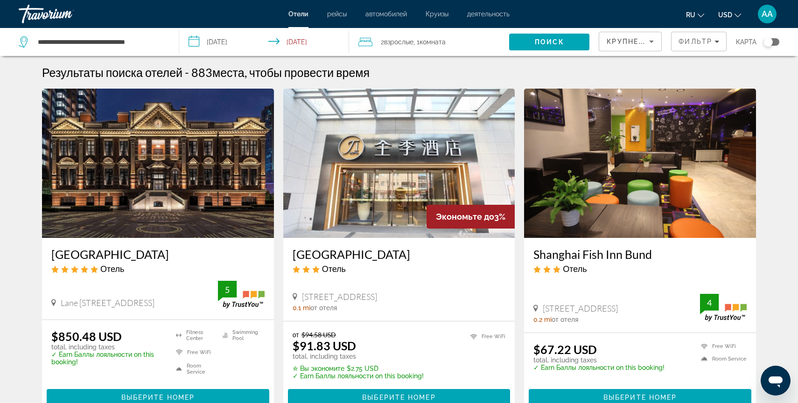 This screenshot has height=403, width=798. I want to click on ins: $67.22 USD, so click(565, 350).